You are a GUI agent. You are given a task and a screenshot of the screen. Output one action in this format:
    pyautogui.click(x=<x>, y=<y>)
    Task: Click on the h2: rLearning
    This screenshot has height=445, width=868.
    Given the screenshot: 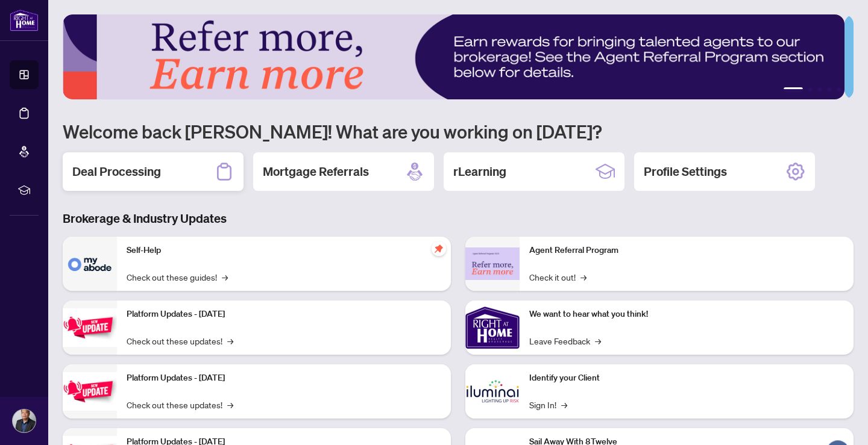 What is the action you would take?
    pyautogui.click(x=479, y=172)
    